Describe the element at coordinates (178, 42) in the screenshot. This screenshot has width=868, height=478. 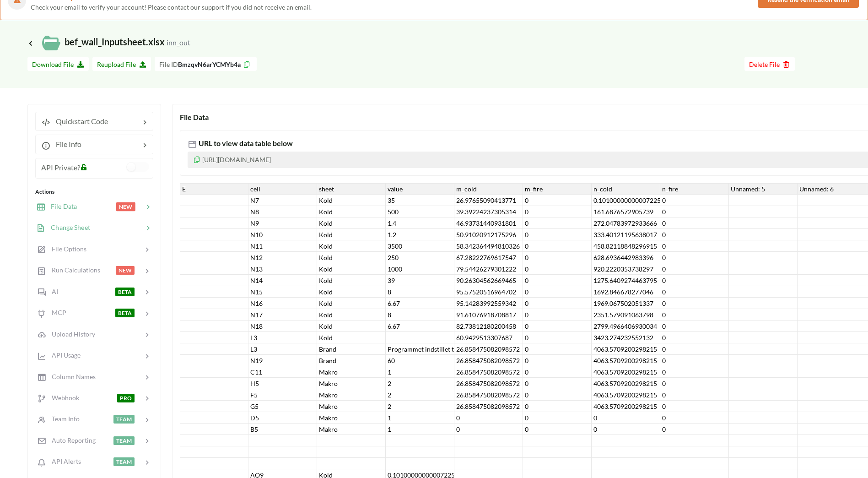
I see `small: inn_out` at that location.